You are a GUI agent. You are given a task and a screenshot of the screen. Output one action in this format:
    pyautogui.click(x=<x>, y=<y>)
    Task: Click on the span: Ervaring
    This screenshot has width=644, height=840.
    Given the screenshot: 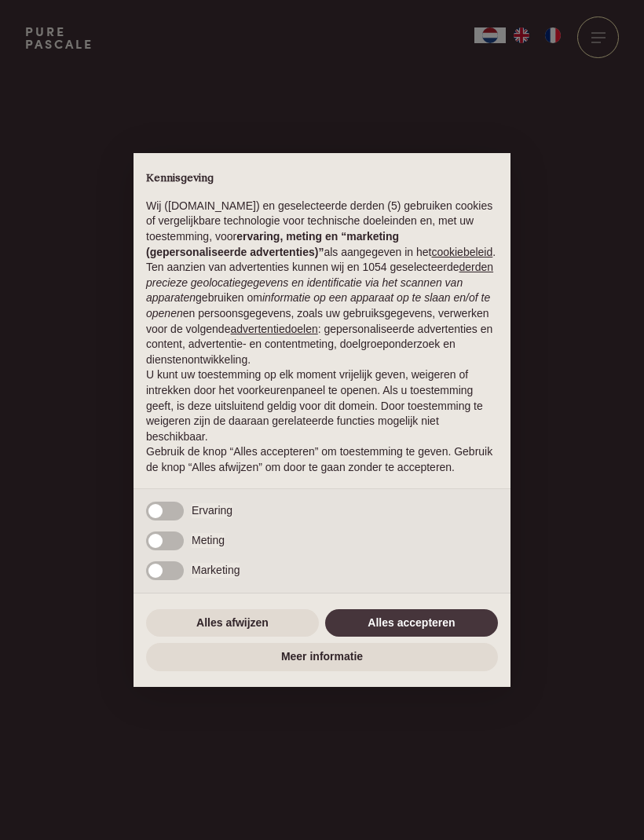 What is the action you would take?
    pyautogui.click(x=212, y=511)
    